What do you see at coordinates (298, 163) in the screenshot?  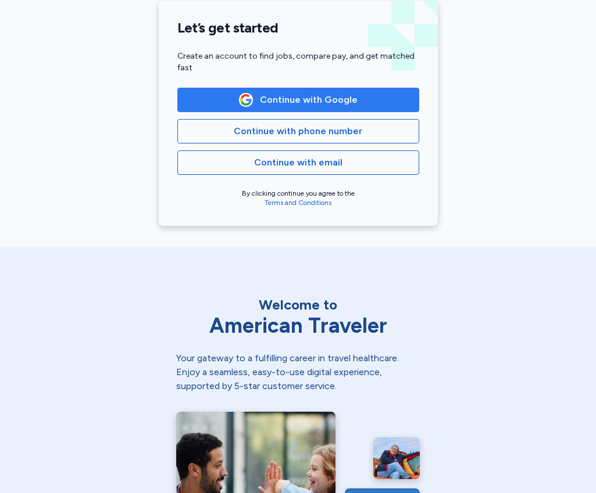 I see `span: Continue with email` at bounding box center [298, 163].